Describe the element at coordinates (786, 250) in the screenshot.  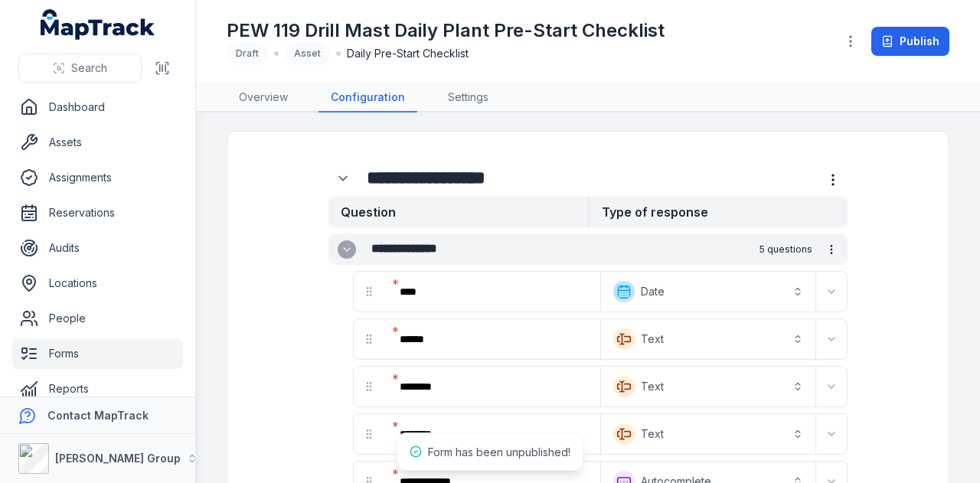
I see `span: 5 questions` at that location.